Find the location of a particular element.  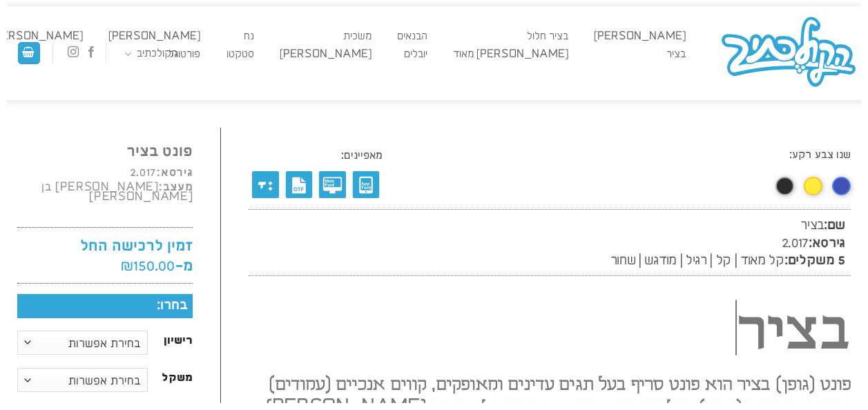

span: שם: גירסא: 5 משקלים: is located at coordinates (550, 242).